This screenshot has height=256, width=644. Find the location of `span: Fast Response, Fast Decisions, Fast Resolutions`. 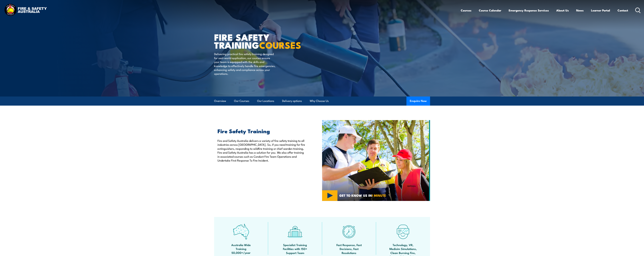

span: Fast Response, Fast Decisions, Fast Resolutions is located at coordinates (349, 249).